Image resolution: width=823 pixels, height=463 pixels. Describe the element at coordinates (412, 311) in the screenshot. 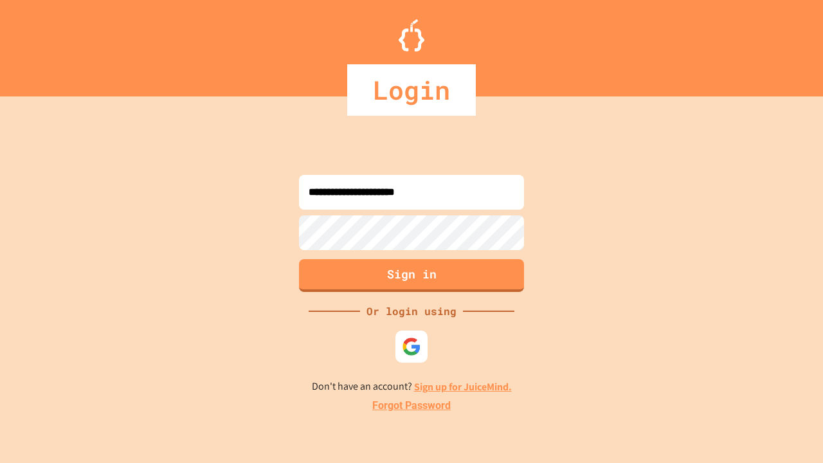

I see `div: Or login using` at that location.